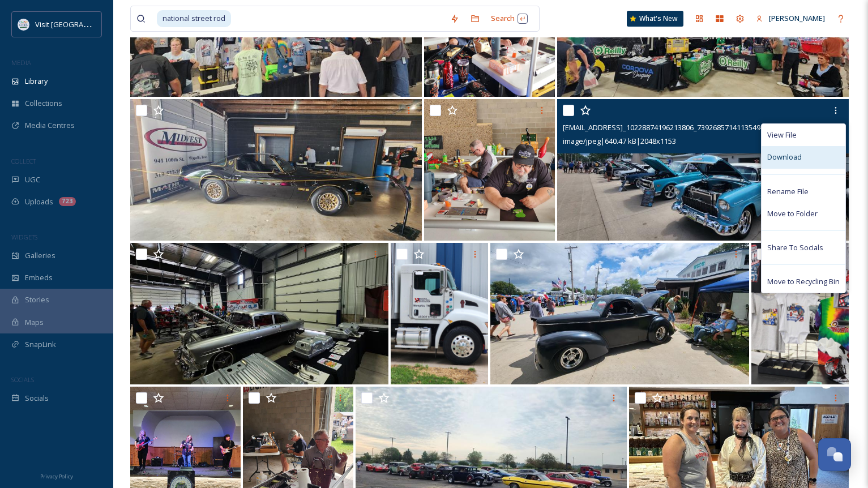 The image size is (868, 488). Describe the element at coordinates (490, 170) in the screenshot. I see `img: ext_1724085330.053713_nbrus@visitquadcities.com-455682775_10228874200733919_60731306517392602_n.jpg` at that location.